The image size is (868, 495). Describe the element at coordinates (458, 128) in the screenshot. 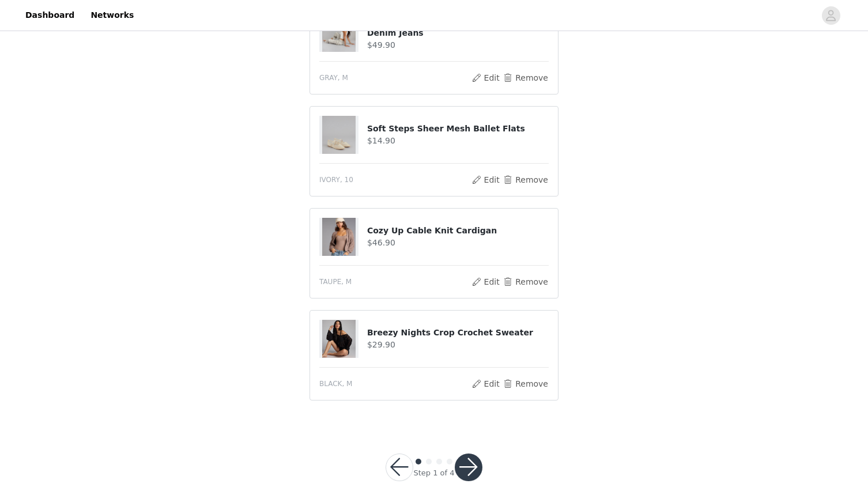

I see `h4: Soft Steps Sheer Mesh Ballet Flats` at that location.